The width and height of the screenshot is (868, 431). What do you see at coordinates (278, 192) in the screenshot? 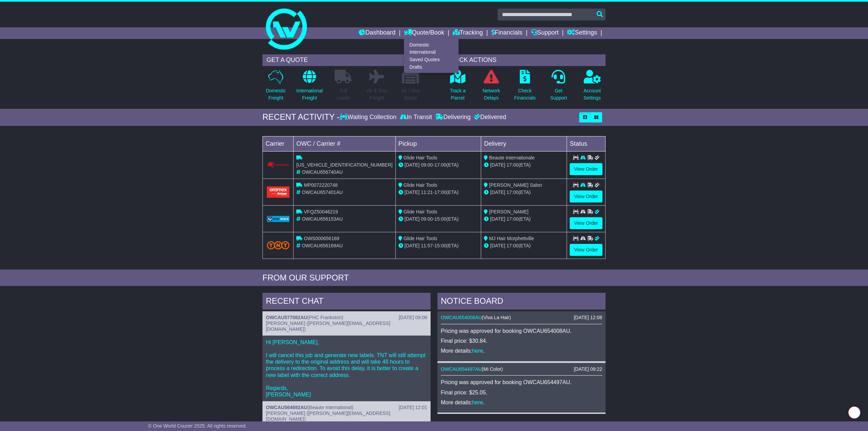
I see `img: Aramex.png` at bounding box center [278, 192].